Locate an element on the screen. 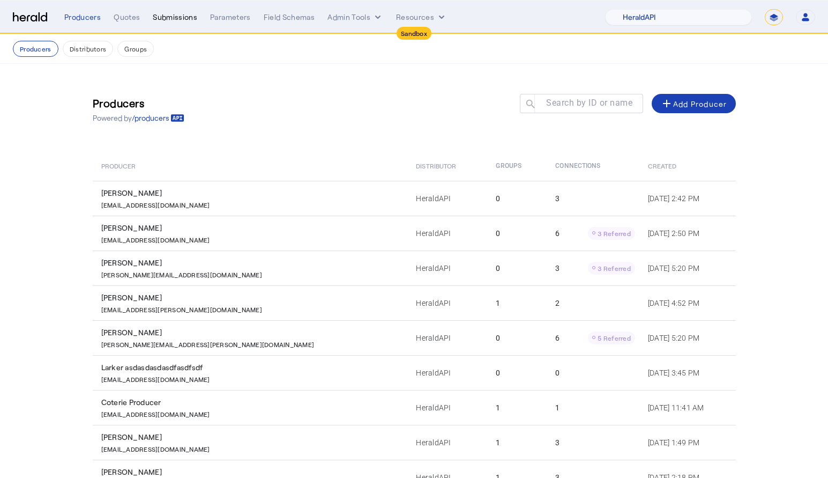 This screenshot has width=828, height=478. img: Herald Logo is located at coordinates (30, 17).